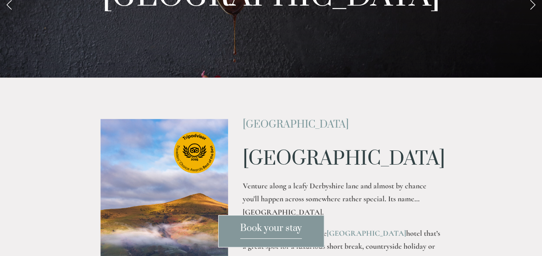 The height and width of the screenshot is (256, 542). I want to click on a: Book your stay, so click(271, 231).